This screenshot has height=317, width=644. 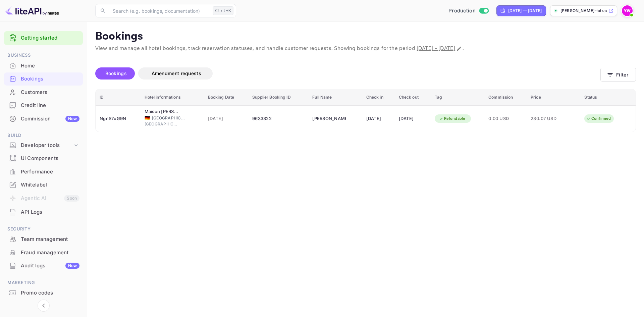 I want to click on div: account-settings tabs, so click(x=348, y=74).